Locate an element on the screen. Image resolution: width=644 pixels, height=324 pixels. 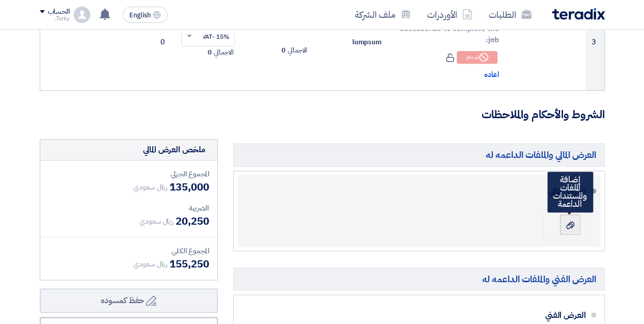
span: lumpsum is located at coordinates (367, 42).